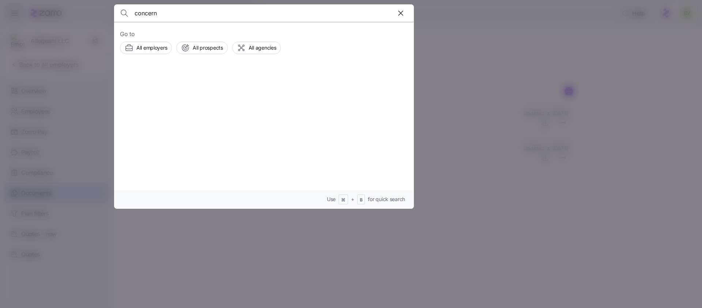 The image size is (702, 308). I want to click on button: All employers, so click(146, 48).